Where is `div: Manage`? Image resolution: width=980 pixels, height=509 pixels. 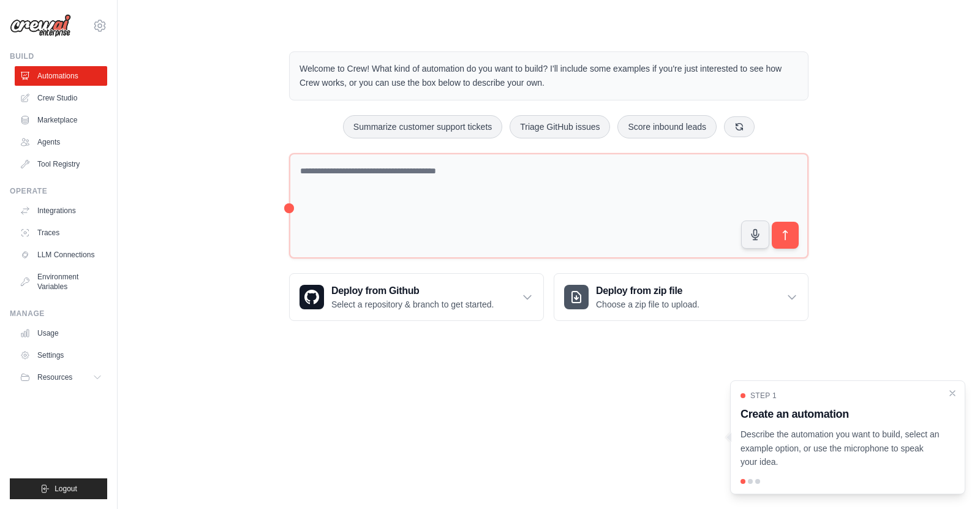 div: Manage is located at coordinates (58, 314).